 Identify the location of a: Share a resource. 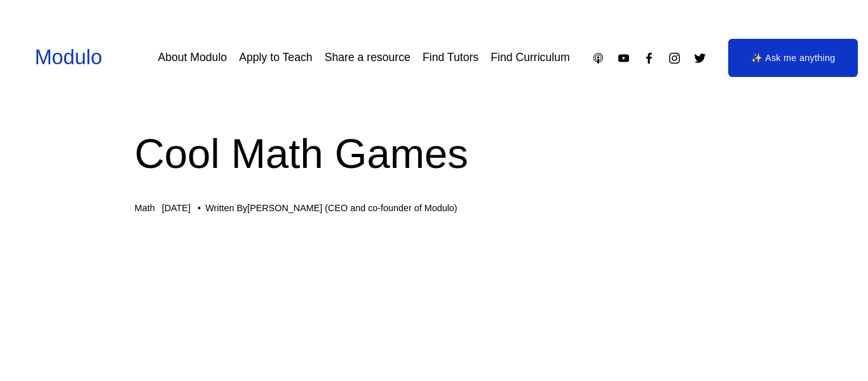
(368, 57).